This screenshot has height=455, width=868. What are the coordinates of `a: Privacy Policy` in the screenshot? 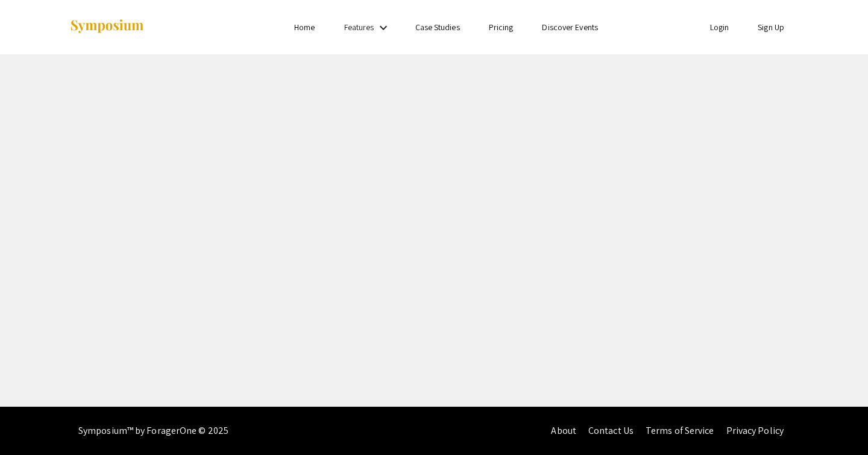 It's located at (754, 430).